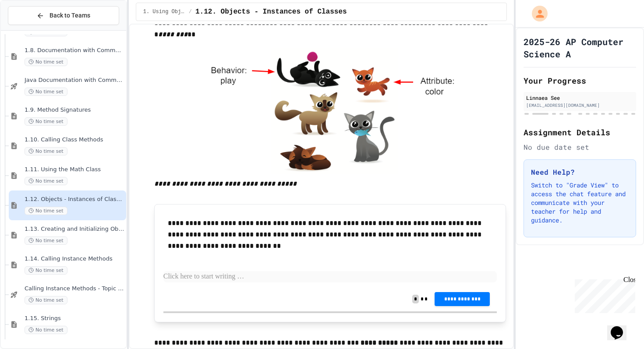 The image size is (644, 349). What do you see at coordinates (579, 81) in the screenshot?
I see `h2: Your Progress` at bounding box center [579, 81].